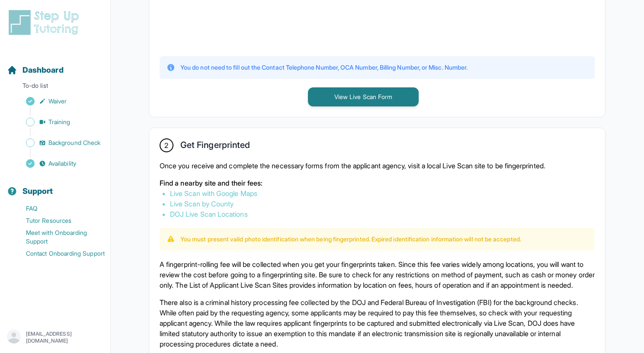 This screenshot has height=353, width=644. Describe the element at coordinates (58, 101) in the screenshot. I see `span: Waiver` at that location.